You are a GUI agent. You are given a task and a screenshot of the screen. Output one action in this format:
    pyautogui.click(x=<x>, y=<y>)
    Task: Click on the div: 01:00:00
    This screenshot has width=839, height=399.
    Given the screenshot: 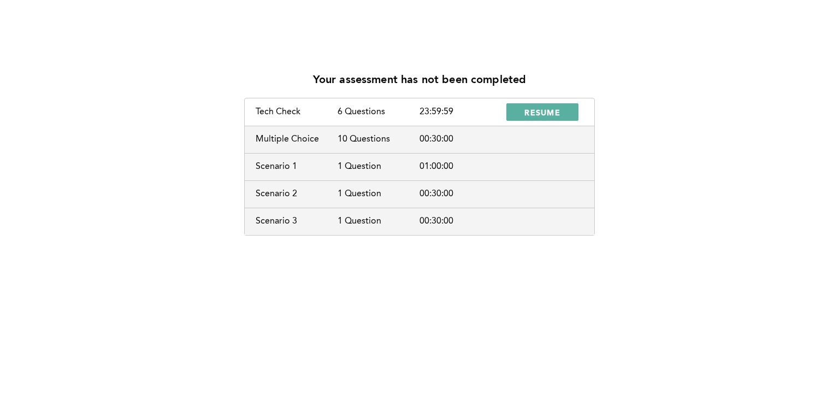 What is the action you would take?
    pyautogui.click(x=460, y=167)
    